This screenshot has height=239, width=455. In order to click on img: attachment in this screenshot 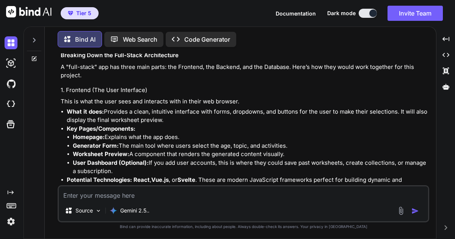, I will do `click(401, 211)`.